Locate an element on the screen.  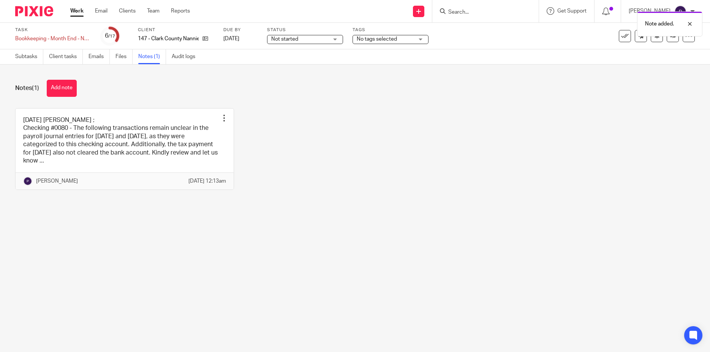
a: Work is located at coordinates (77, 11).